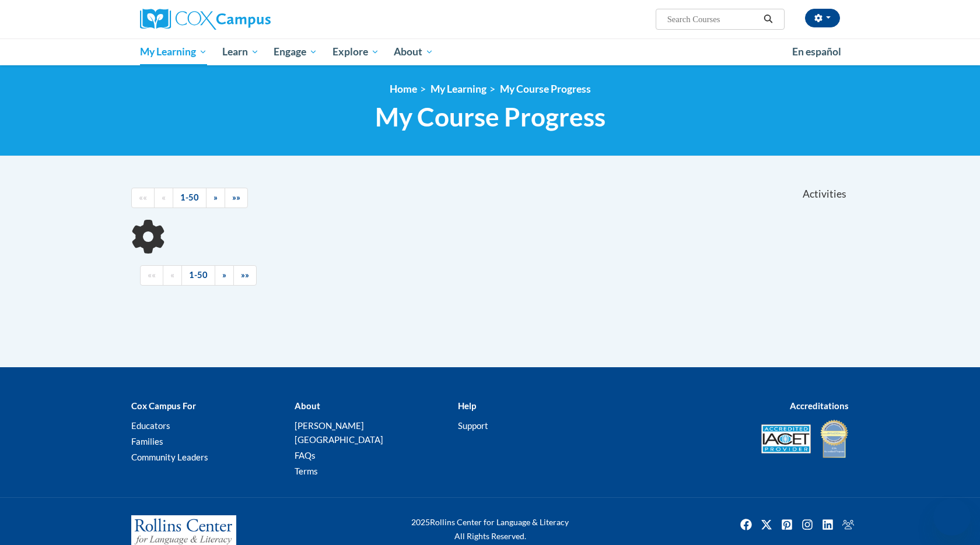  What do you see at coordinates (205, 19) in the screenshot?
I see `img: Cox Campus` at bounding box center [205, 19].